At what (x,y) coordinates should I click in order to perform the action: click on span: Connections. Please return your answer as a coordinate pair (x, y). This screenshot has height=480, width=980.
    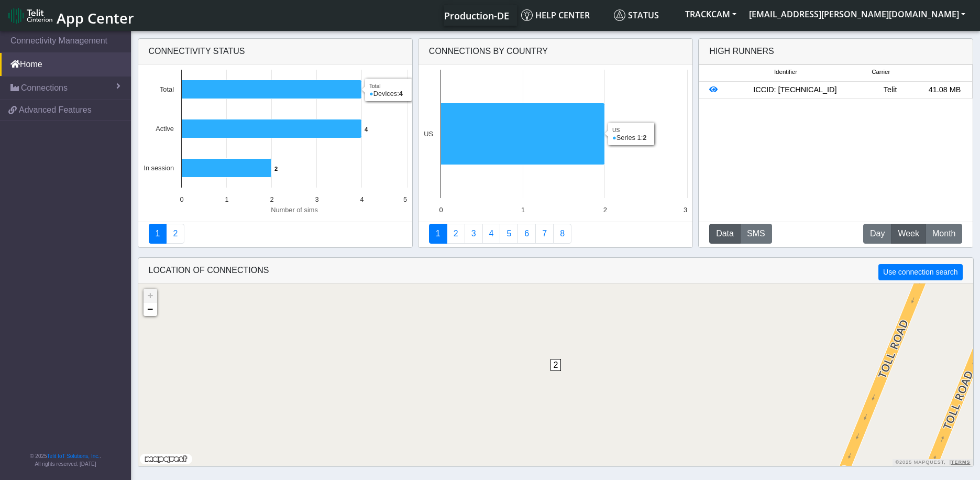
    Looking at the image, I should click on (44, 88).